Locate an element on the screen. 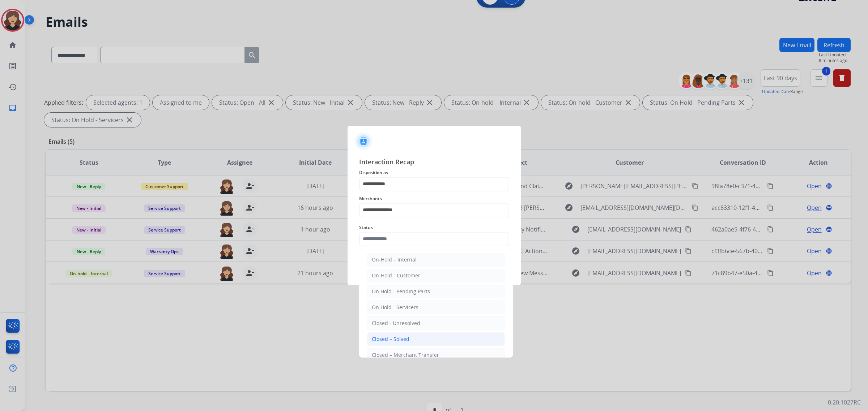  span: Disposition as is located at coordinates (434, 172).